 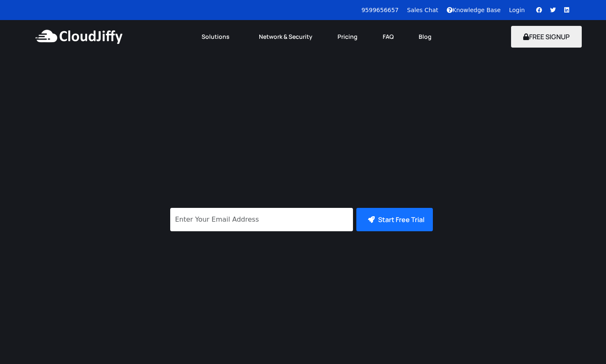 I want to click on div: Solutions, so click(x=217, y=37).